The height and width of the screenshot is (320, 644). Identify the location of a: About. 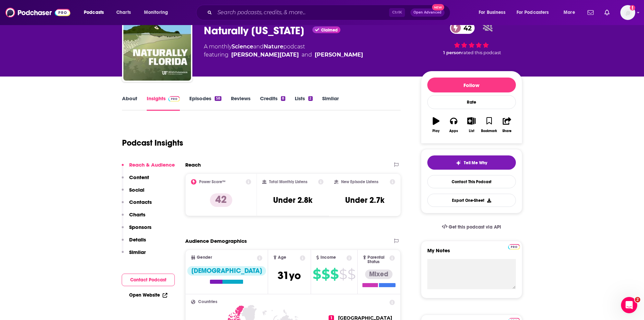
(130, 103).